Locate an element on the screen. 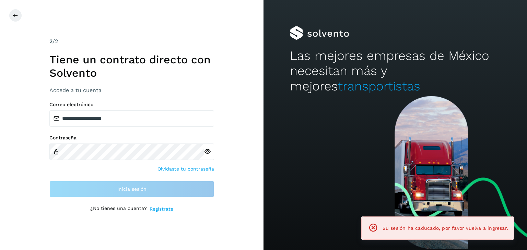 The width and height of the screenshot is (527, 250). h1: Tiene un contrato directo con Solvento is located at coordinates (132, 66).